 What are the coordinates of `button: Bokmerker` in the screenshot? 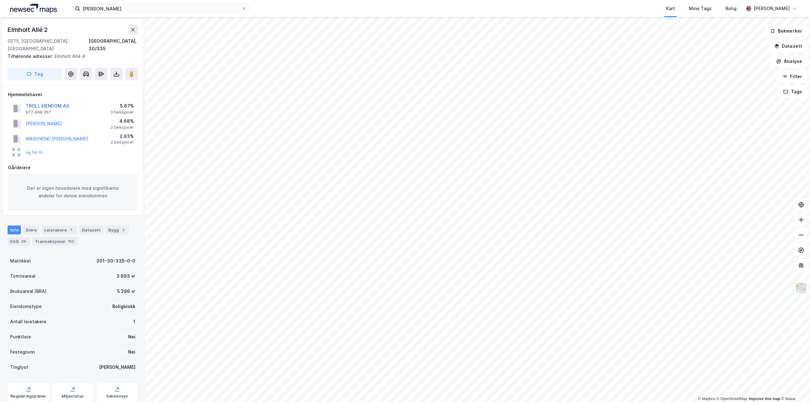 It's located at (786, 31).